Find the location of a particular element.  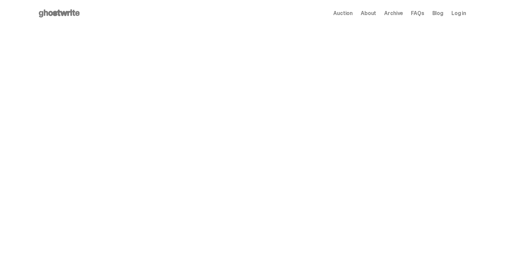

a: About is located at coordinates (368, 13).